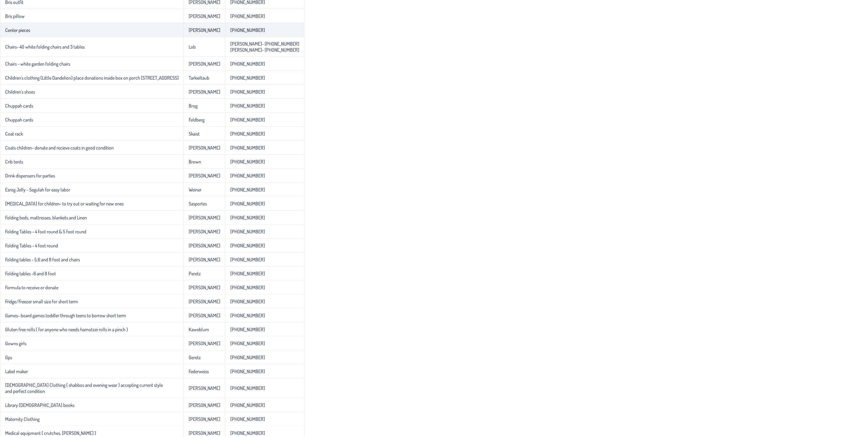 This screenshot has height=437, width=868. Describe the element at coordinates (14, 134) in the screenshot. I see `p-celleditor: Coat rack` at that location.